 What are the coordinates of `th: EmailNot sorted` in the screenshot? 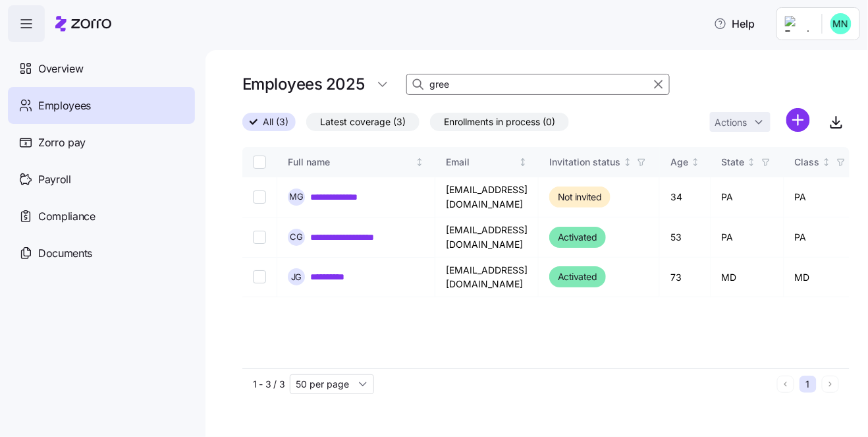 It's located at (487, 162).